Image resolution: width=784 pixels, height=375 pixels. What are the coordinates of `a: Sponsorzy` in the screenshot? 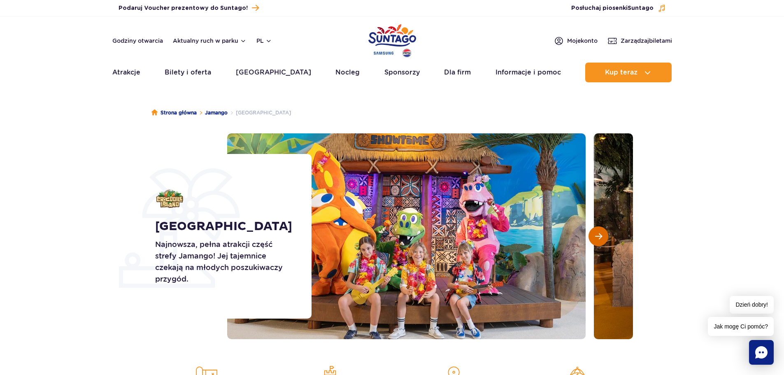 It's located at (402, 72).